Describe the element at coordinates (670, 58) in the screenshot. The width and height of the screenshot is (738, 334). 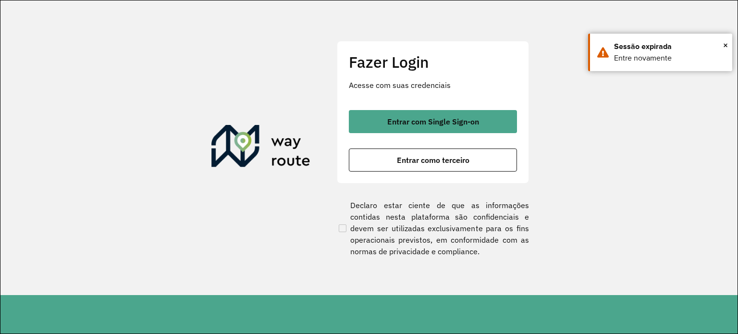
I see `div: Entre novamente` at that location.